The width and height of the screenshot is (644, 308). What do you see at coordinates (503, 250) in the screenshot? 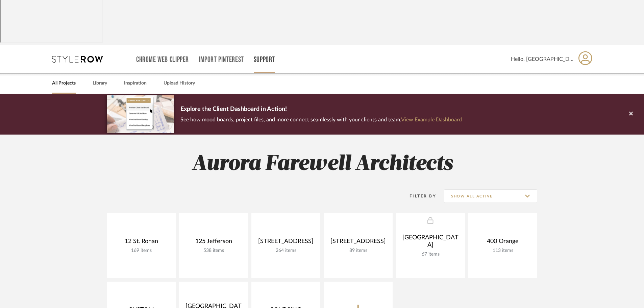
I see `div: 113 items` at bounding box center [503, 250].